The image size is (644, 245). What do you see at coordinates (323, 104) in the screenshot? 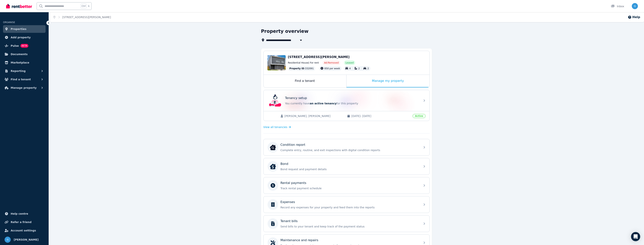
I see `span: an active tenancy` at bounding box center [323, 104].